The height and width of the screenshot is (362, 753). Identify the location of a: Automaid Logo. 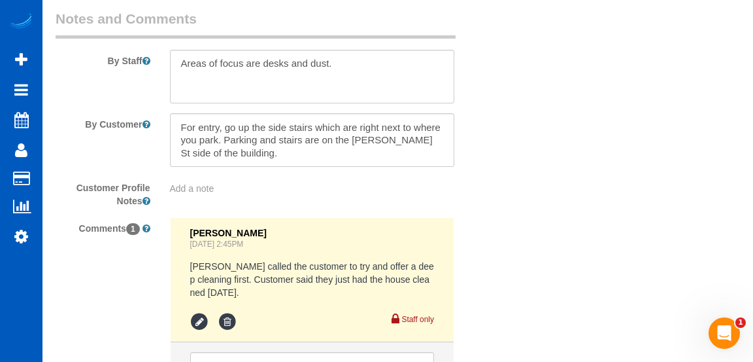
(21, 22).